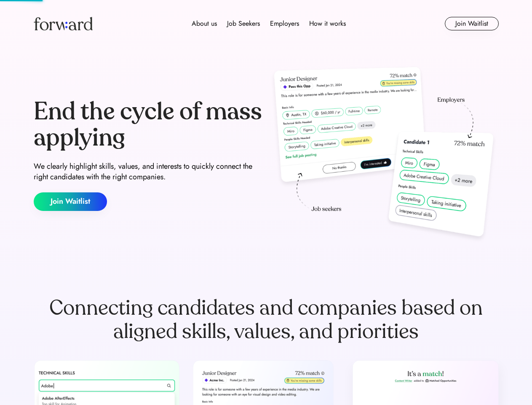 This screenshot has height=405, width=532. Describe the element at coordinates (205, 23) in the screenshot. I see `div: About us` at that location.